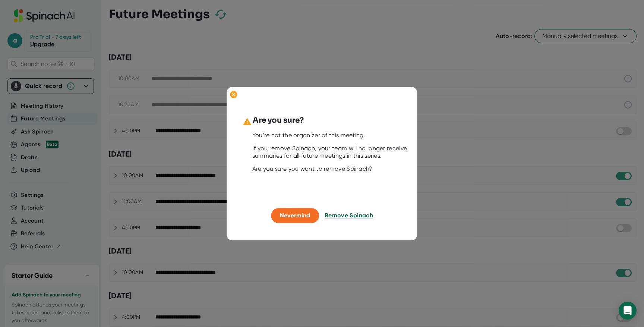 This screenshot has height=327, width=644. Describe the element at coordinates (331, 169) in the screenshot. I see `div: Are you sure you want to remove Spinach?` at that location.